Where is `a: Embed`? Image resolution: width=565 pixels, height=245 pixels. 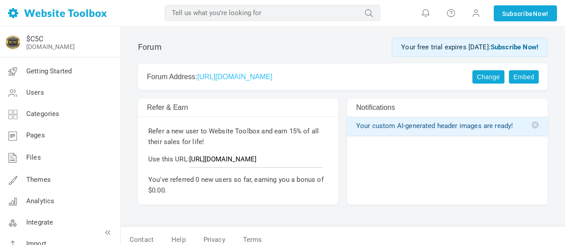 a: Embed is located at coordinates (524, 77).